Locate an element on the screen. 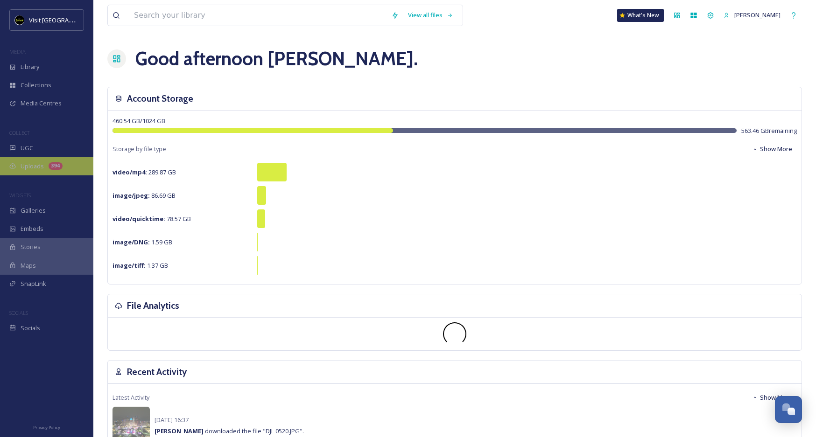 The height and width of the screenshot is (437, 816). span: Latest Activity is located at coordinates (131, 398).